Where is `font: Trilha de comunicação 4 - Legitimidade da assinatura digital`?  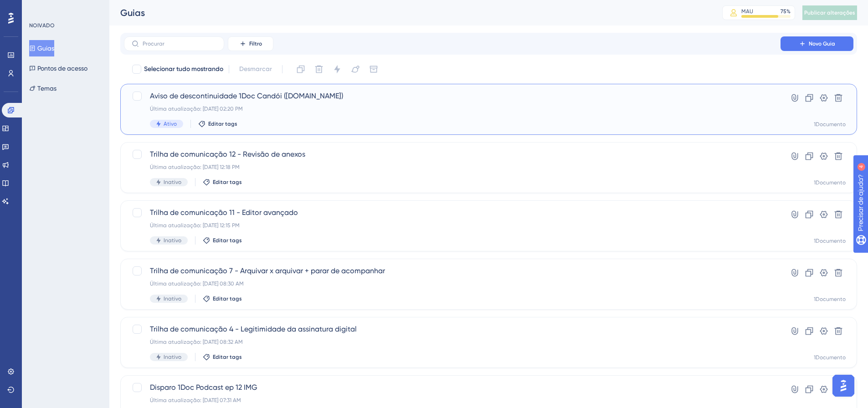
font: Trilha de comunicação 4 - Legitimidade da assinatura digital is located at coordinates (253, 329).